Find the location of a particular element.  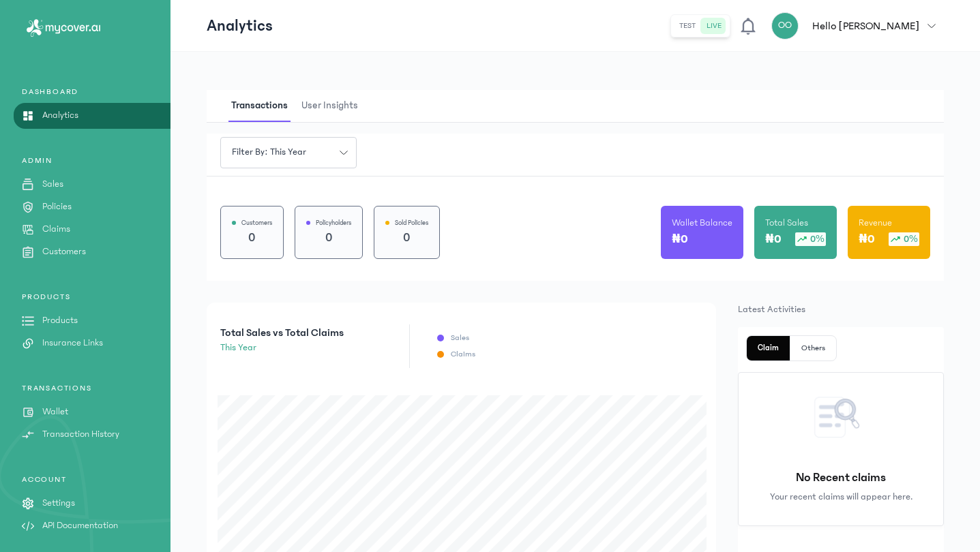

button: Claim is located at coordinates (769, 348).